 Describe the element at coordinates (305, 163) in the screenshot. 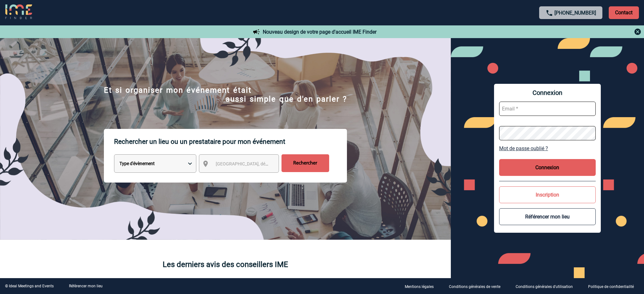

I see `input: Rechercher` at that location.